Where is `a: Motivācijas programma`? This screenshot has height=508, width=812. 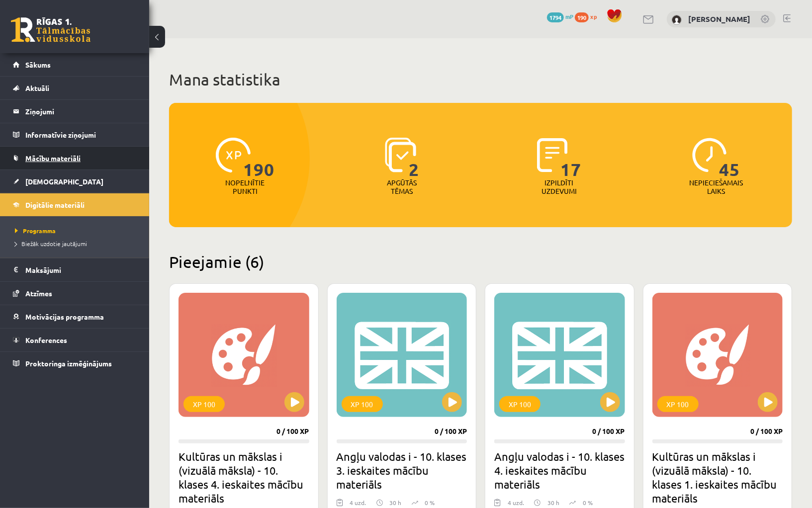
a: Motivācijas programma is located at coordinates (75, 317).